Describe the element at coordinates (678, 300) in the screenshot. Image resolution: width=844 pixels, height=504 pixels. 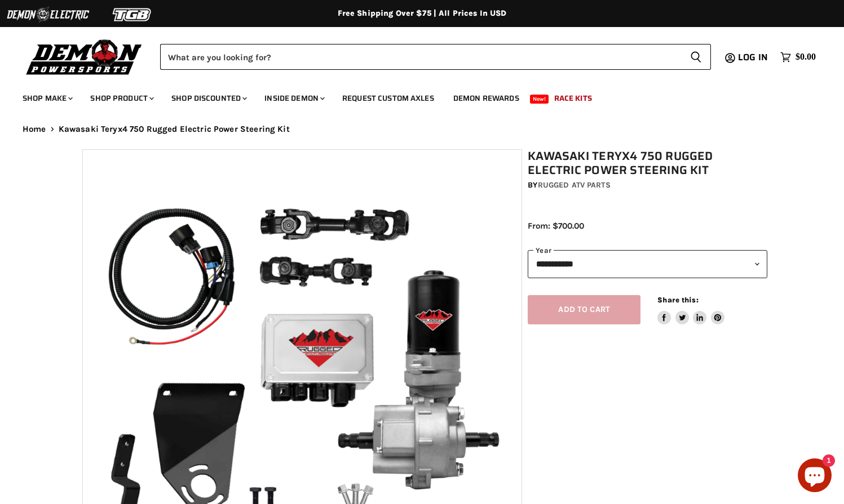
I see `span: Share this:` at that location.